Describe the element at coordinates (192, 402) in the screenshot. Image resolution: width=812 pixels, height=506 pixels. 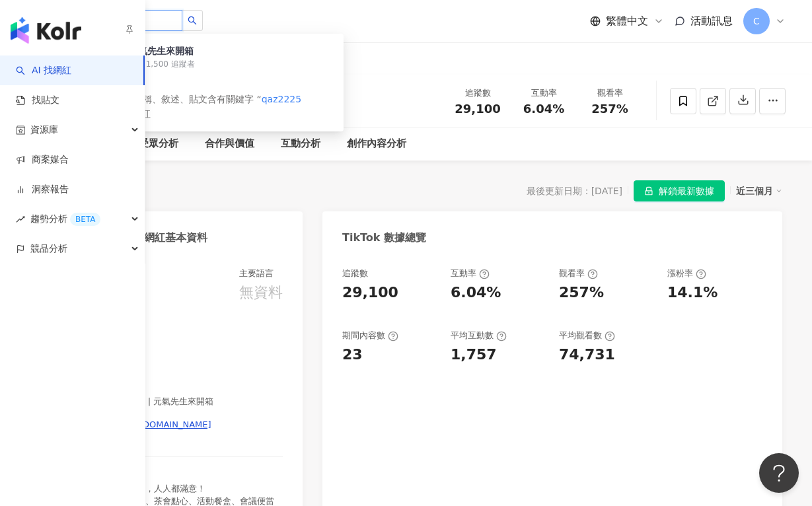
I see `span: mr.ogenki | 元氣先生來開箱` at that location.